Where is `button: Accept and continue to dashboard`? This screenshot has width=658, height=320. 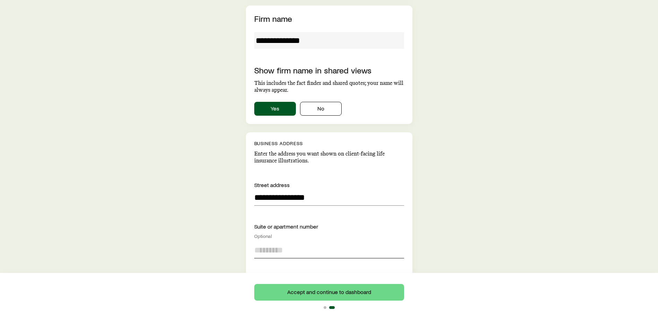 button: Accept and continue to dashboard is located at coordinates (329, 293).